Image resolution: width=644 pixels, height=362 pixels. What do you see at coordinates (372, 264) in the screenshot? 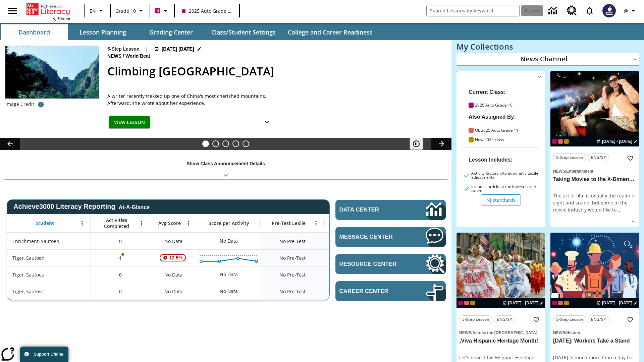
I see `span: Resource Center` at bounding box center [372, 264].